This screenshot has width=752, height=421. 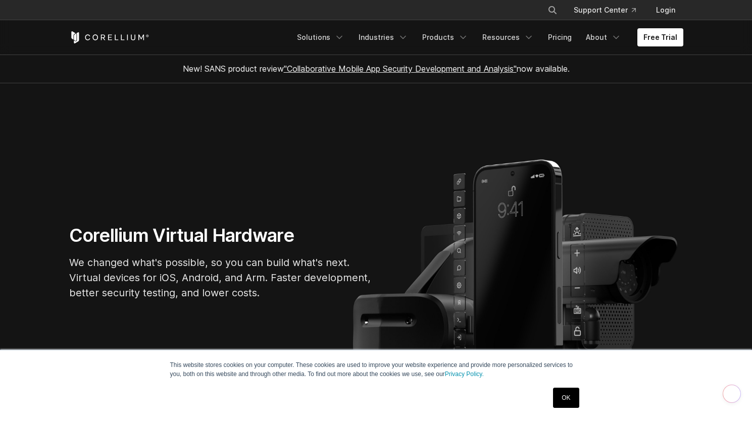 What do you see at coordinates (376, 69) in the screenshot?
I see `span: New! SANS product review now available.` at bounding box center [376, 69].